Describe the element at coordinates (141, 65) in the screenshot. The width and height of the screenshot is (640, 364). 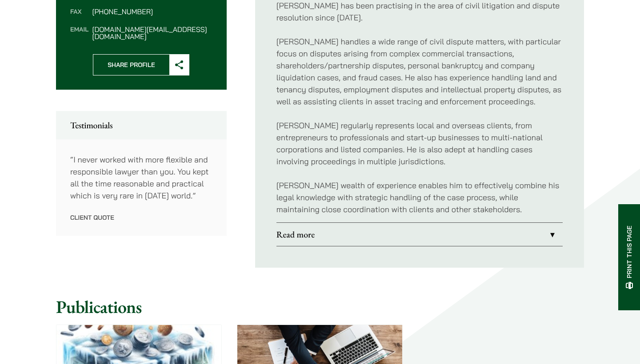
I see `button: Share Profile` at that location.